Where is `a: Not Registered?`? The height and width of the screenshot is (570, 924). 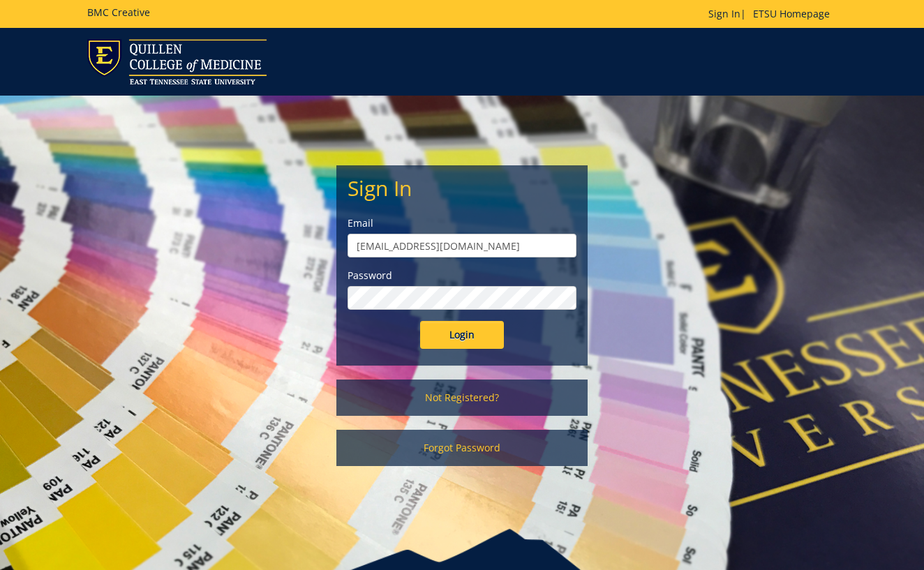
a: Not Registered? is located at coordinates (462, 398).